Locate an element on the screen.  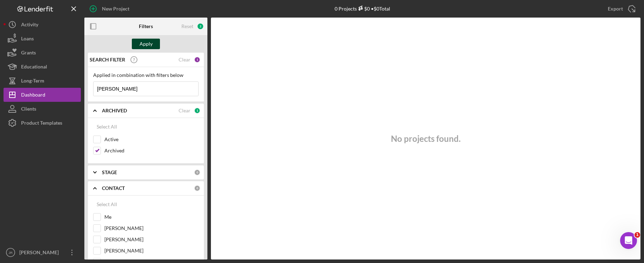
a: Loans is located at coordinates (42, 38).